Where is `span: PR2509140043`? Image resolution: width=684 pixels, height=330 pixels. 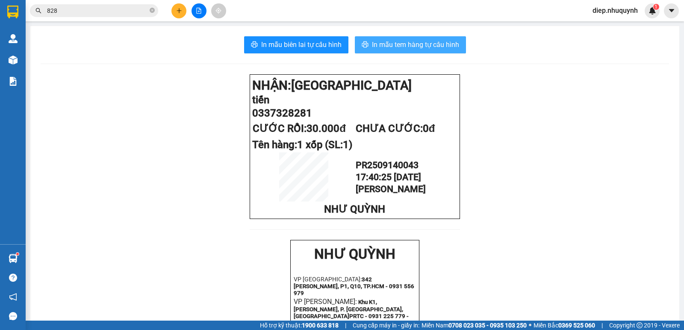 span: PR2509140043 is located at coordinates (387, 165).